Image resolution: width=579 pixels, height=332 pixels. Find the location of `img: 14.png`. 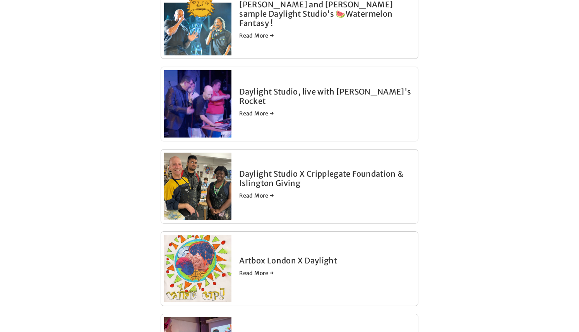

img: 14.png is located at coordinates (198, 268).